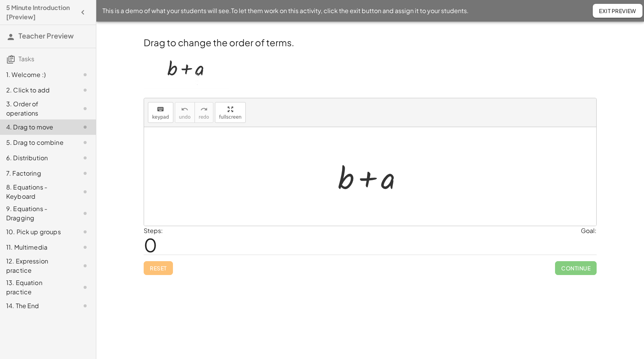 Image resolution: width=644 pixels, height=359 pixels. I want to click on i: keyboard, so click(160, 109).